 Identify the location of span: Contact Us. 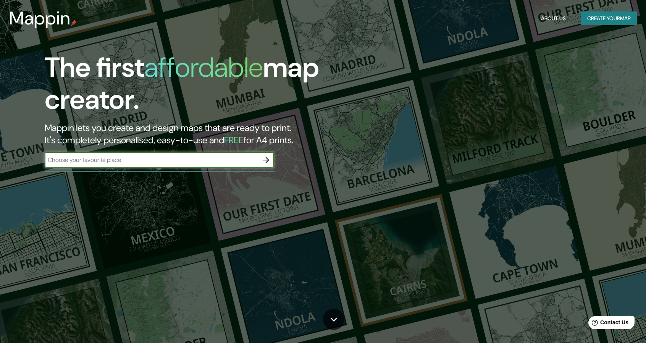
(36, 9).